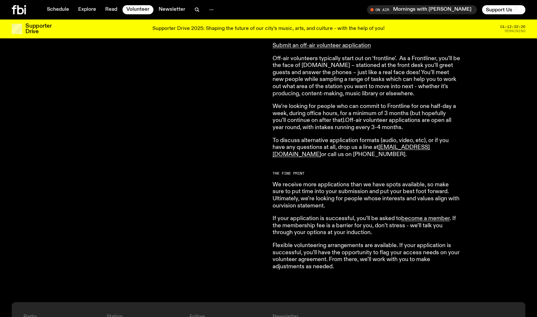 The width and height of the screenshot is (537, 317). I want to click on p: We receive more applications than we have spots available, so make sure to put time into your sub..., so click(366, 196).